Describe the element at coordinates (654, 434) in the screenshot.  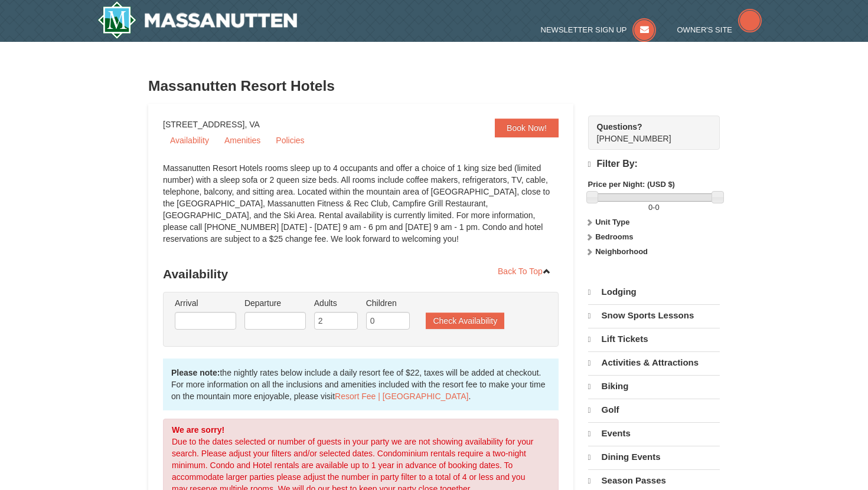
I see `a: Events` at that location.